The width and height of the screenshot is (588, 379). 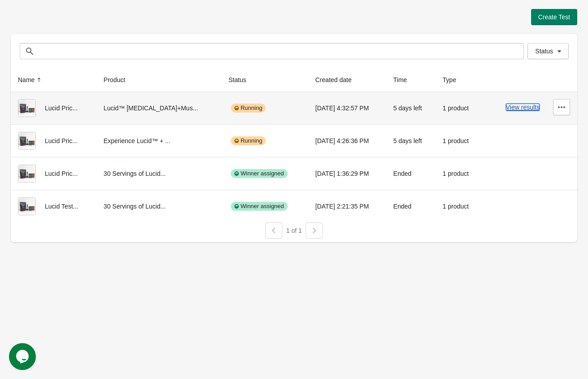 I want to click on button: View results, so click(x=523, y=107).